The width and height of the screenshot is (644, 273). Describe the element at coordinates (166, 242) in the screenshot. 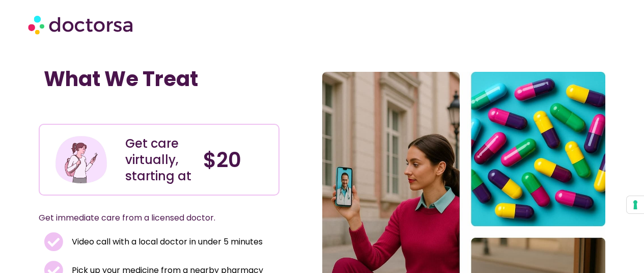

I see `span: Video call with a local doctor in under 5 minutes` at that location.